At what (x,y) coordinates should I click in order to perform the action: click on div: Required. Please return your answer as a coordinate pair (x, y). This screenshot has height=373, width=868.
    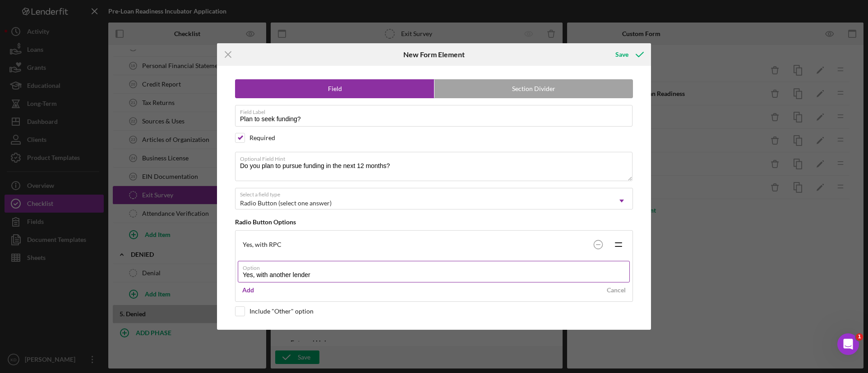
    Looking at the image, I should click on (262, 138).